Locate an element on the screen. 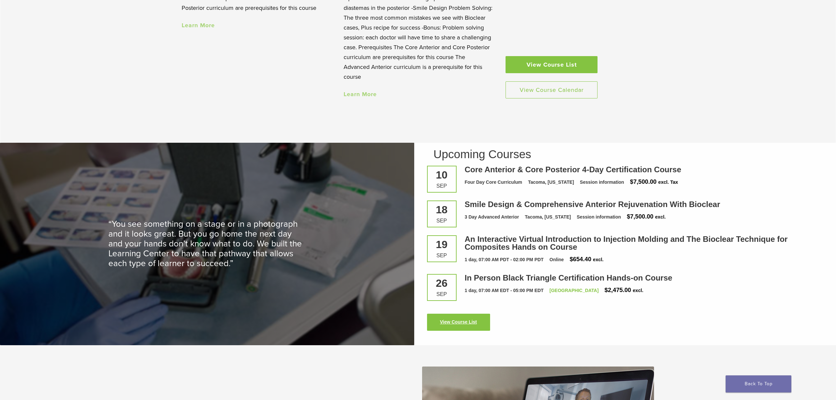  span: $654.40 is located at coordinates (580, 259).